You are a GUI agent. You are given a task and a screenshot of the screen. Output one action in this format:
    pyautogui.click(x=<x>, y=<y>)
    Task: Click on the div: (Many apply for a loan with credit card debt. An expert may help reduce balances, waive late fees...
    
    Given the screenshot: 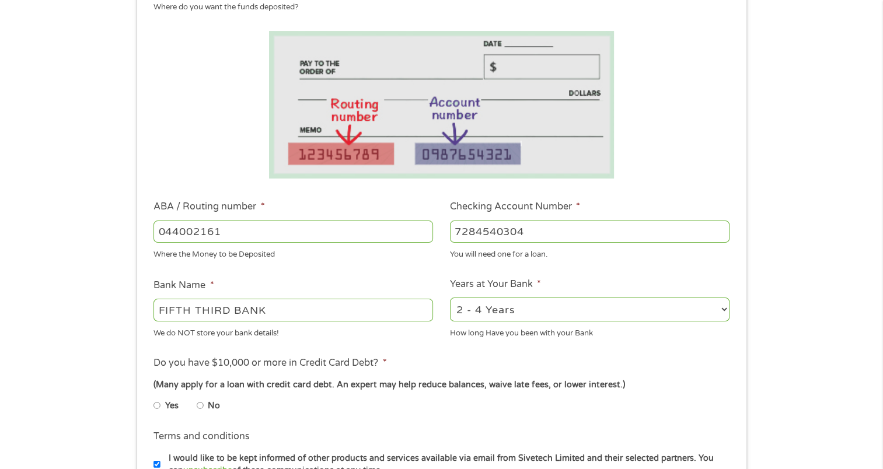 What is the action you would take?
    pyautogui.click(x=441, y=385)
    